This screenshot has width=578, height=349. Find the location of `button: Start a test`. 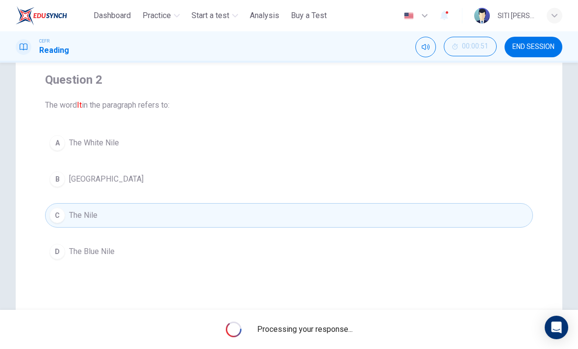

button: Start a test is located at coordinates (215, 16).